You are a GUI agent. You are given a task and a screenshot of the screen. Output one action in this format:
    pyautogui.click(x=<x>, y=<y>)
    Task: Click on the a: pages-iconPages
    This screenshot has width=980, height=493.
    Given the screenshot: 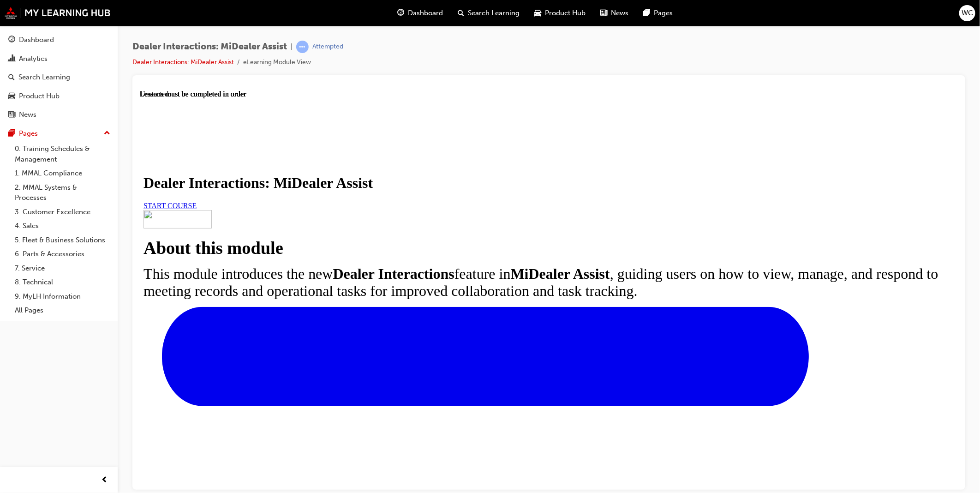 What is the action you would take?
    pyautogui.click(x=658, y=13)
    